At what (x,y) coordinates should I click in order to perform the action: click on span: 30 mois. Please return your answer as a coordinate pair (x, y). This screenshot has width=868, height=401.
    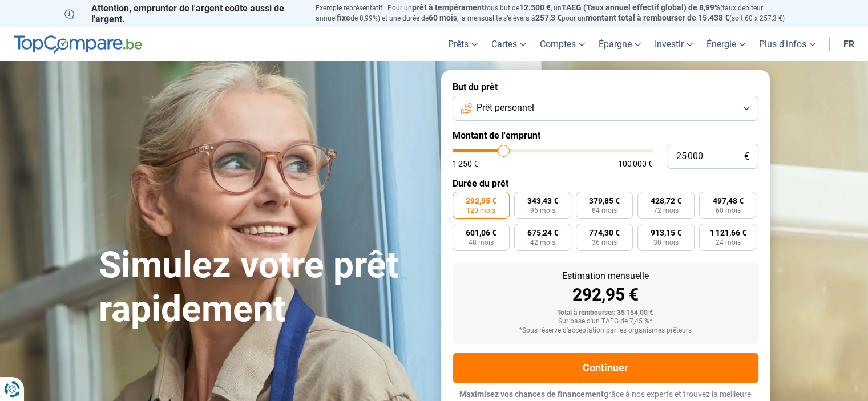
    Looking at the image, I should click on (666, 243).